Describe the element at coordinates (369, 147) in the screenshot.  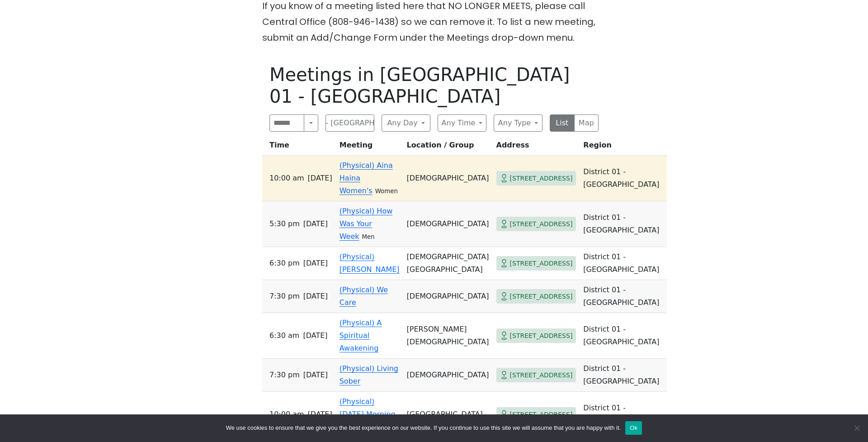
I see `th: Meeting` at that location.